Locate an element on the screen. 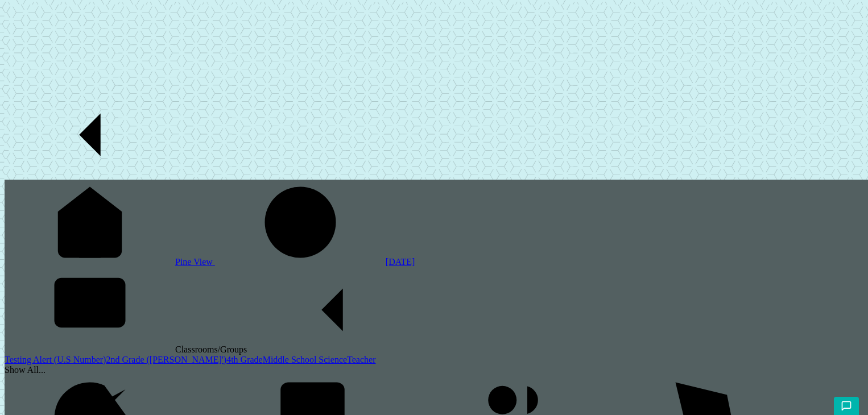 This screenshot has height=415, width=868. div: Show All... is located at coordinates (436, 370).